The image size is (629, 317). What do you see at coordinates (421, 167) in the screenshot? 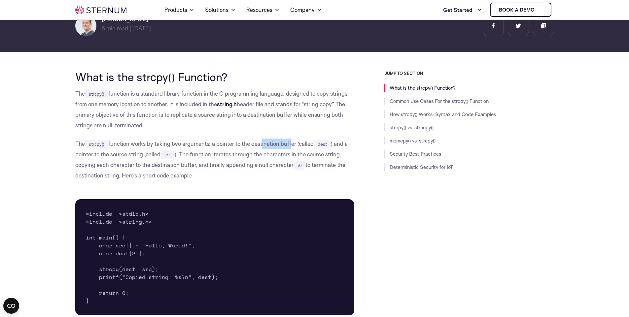
I see `a: Deterministic Security for IoT` at bounding box center [421, 167].